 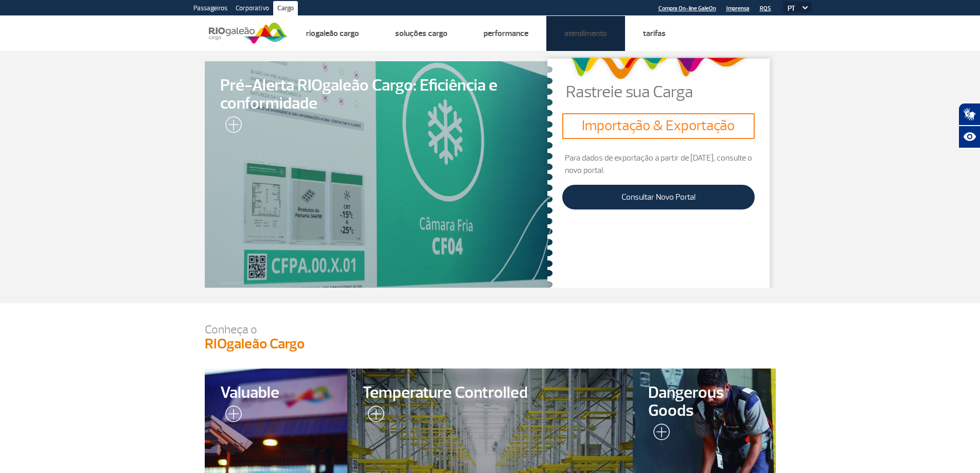 I want to click on a: Atendimento, so click(x=585, y=33).